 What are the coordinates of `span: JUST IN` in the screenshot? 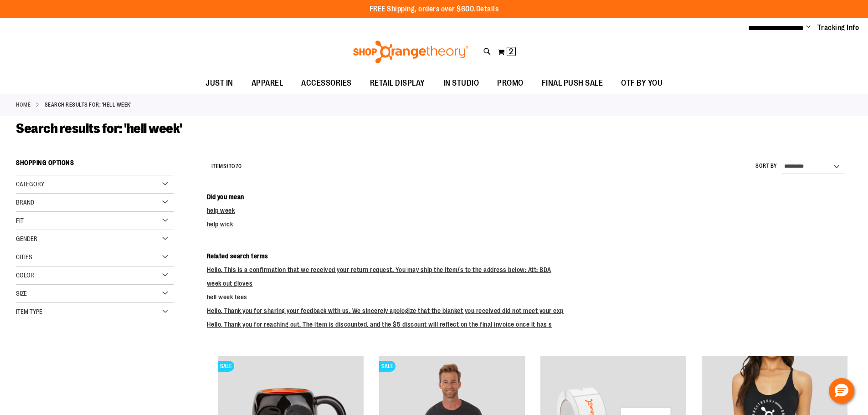 It's located at (219, 83).